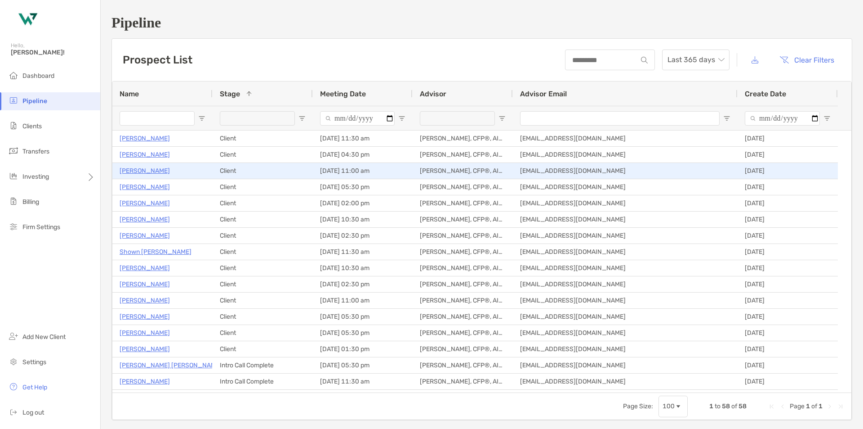 The width and height of the screenshot is (863, 429). What do you see at coordinates (638, 406) in the screenshot?
I see `div: Page Size:` at bounding box center [638, 406].